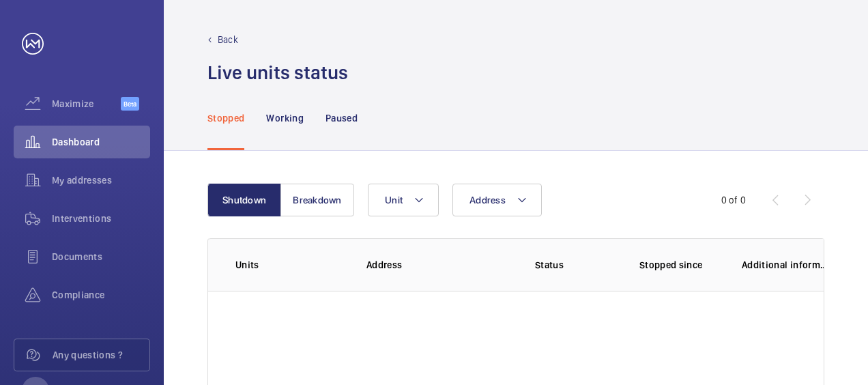 Image resolution: width=868 pixels, height=385 pixels. What do you see at coordinates (404, 200) in the screenshot?
I see `button: Unit` at bounding box center [404, 200].